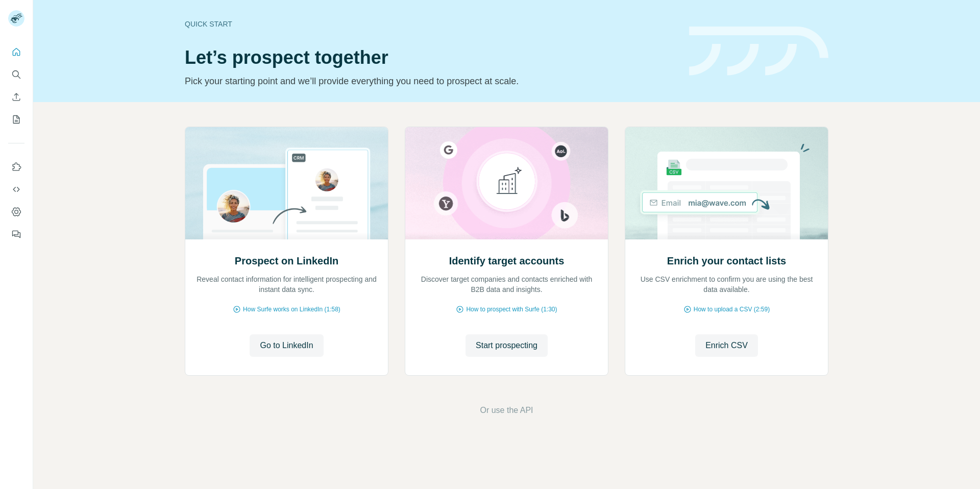 This screenshot has width=980, height=489. Describe the element at coordinates (16, 234) in the screenshot. I see `button: Feedback` at that location.